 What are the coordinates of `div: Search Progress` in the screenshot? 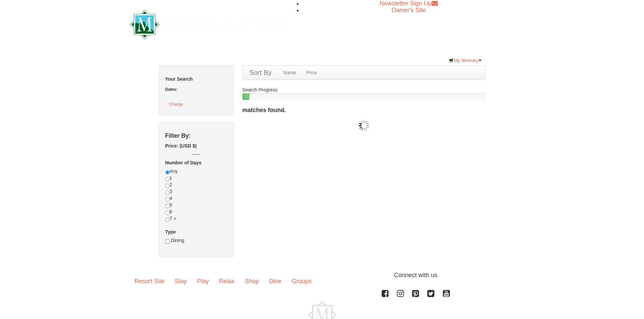 It's located at (364, 93).